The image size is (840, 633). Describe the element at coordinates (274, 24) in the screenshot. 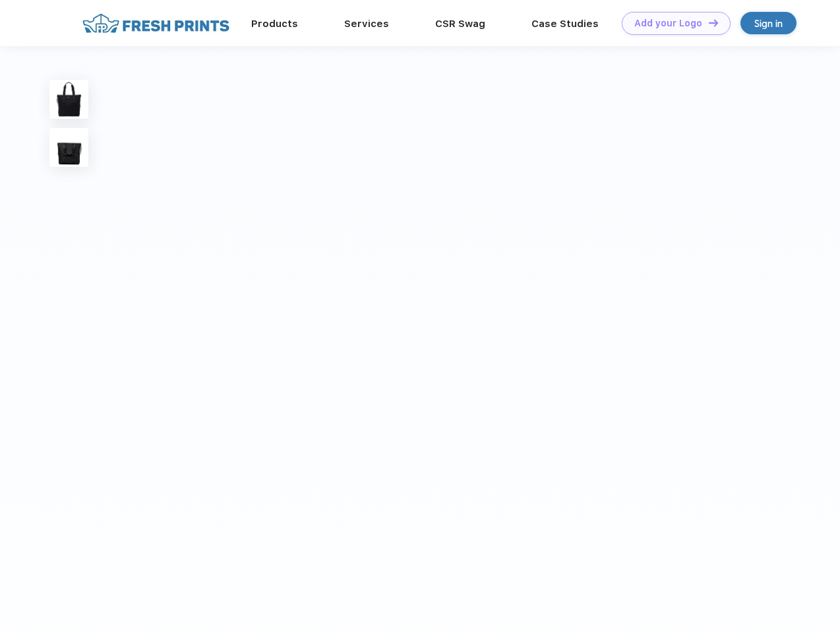

I see `a: Products` at that location.